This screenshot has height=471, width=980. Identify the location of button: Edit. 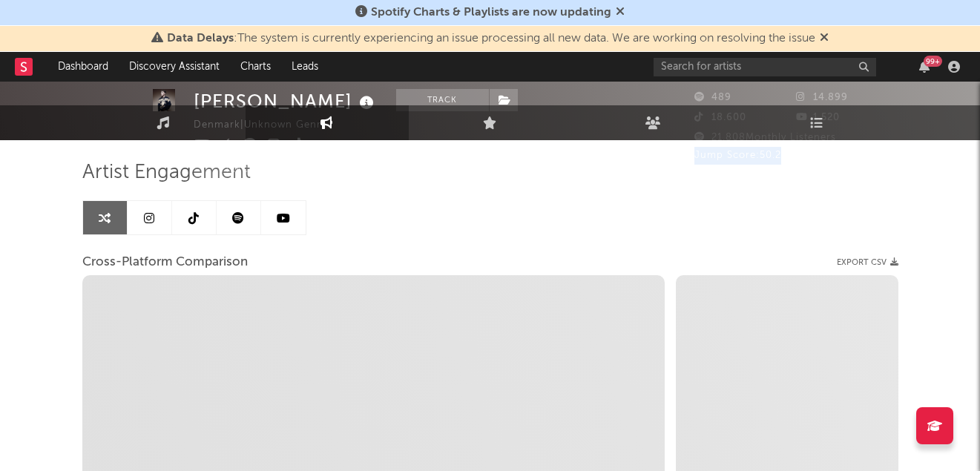
(328, 147).